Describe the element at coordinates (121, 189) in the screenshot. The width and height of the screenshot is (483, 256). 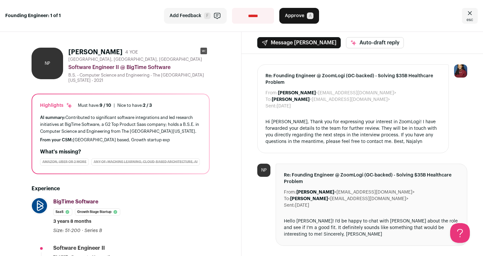
I see `h2: Experience` at that location.